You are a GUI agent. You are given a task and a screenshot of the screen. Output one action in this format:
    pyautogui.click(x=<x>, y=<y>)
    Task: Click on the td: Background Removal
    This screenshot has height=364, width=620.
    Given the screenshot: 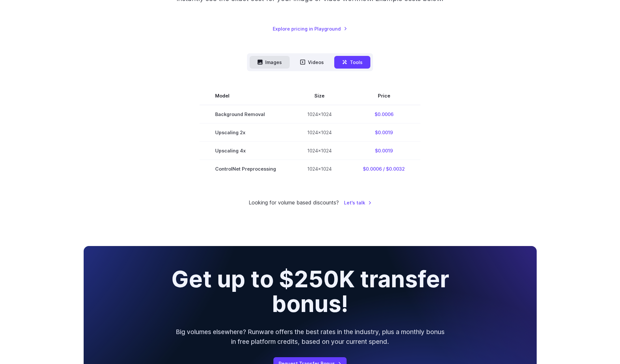 What is the action you would take?
    pyautogui.click(x=246, y=114)
    